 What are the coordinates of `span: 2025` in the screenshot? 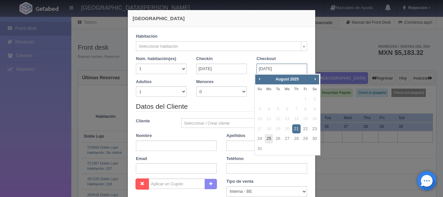 It's located at (294, 79).